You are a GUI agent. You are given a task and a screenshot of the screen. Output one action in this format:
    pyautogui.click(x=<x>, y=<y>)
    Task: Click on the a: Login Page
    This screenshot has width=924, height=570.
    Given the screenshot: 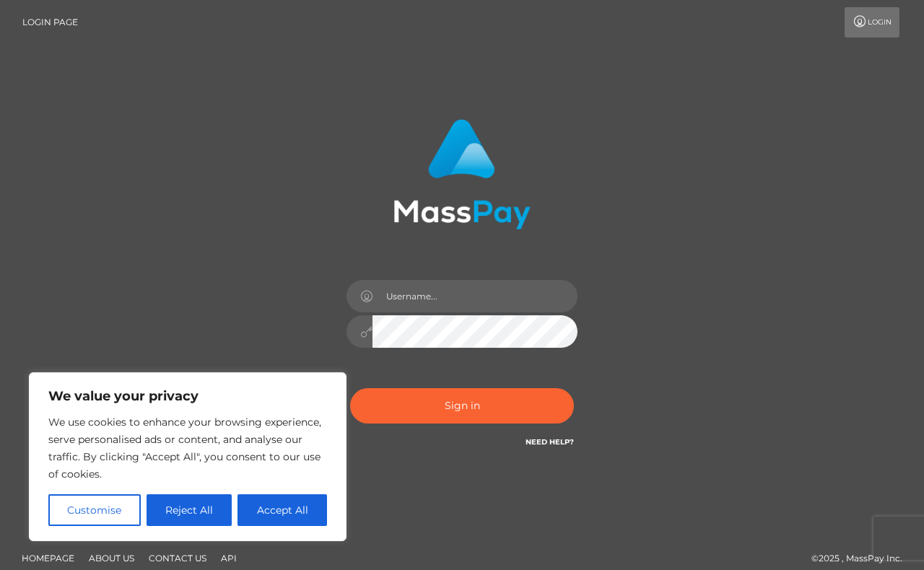 What is the action you would take?
    pyautogui.click(x=50, y=22)
    